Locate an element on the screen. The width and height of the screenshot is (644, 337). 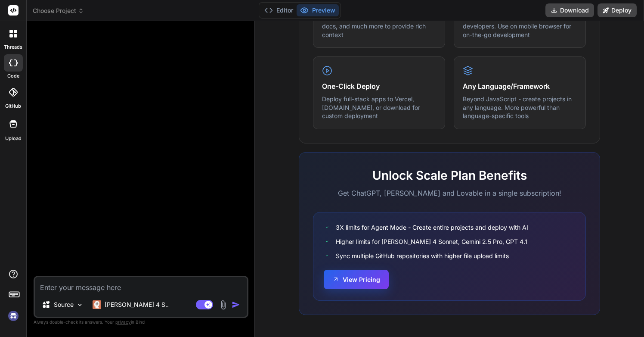
img: signin is located at coordinates (13, 316).